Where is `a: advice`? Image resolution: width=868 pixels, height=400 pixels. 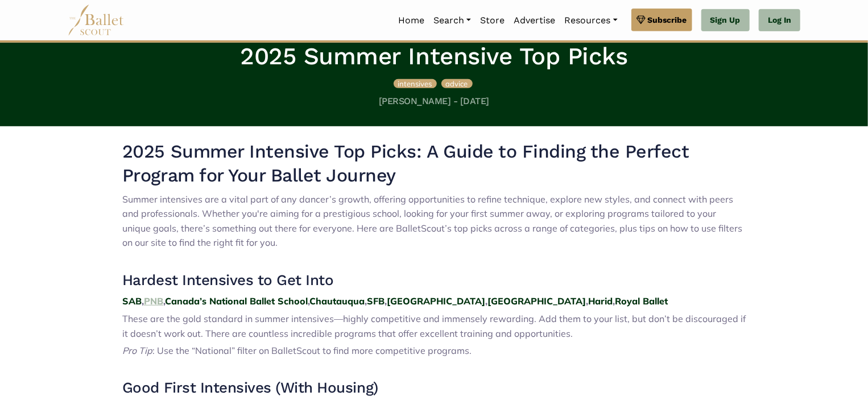
a: advice is located at coordinates (457, 83).